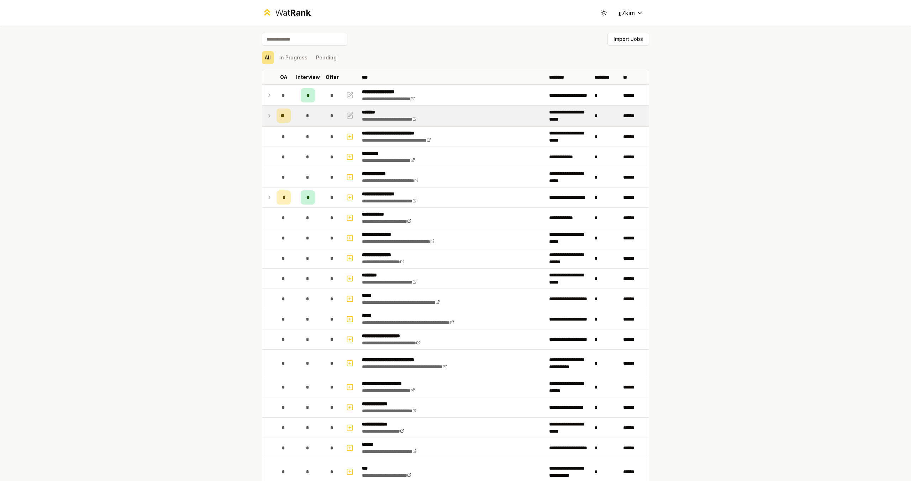 This screenshot has height=481, width=911. I want to click on p: Interview, so click(308, 77).